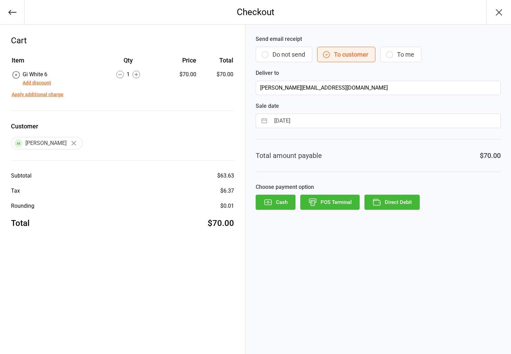 This screenshot has width=511, height=354. Describe the element at coordinates (21, 176) in the screenshot. I see `div: Subtotal` at that location.